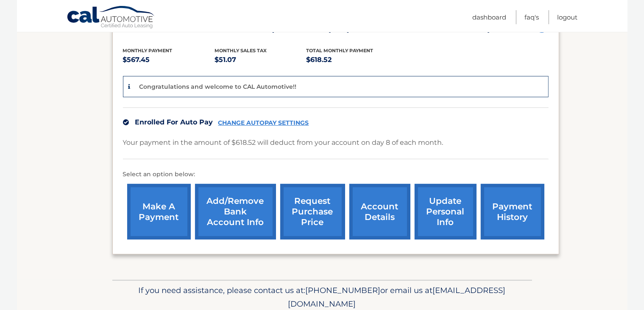 Image resolution: width=644 pixels, height=310 pixels. Describe the element at coordinates (218, 86) in the screenshot. I see `p: Congratulations and welcome to CAL Automotive!!` at that location.